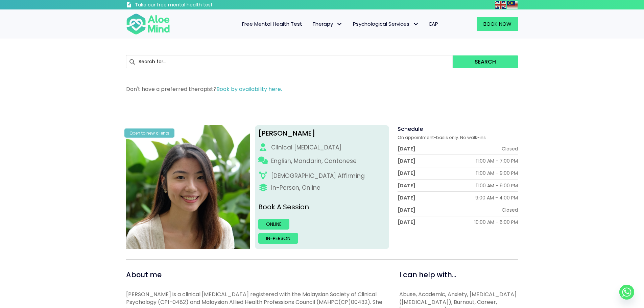 This screenshot has height=308, width=644. I want to click on p: Book A Session, so click(322, 207).